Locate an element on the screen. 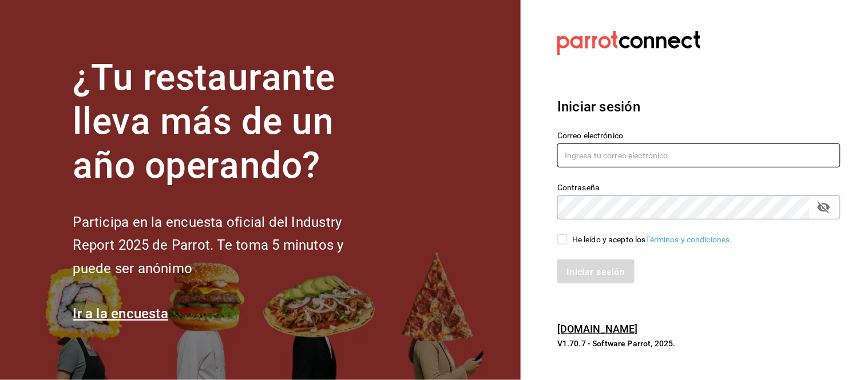 The height and width of the screenshot is (380, 868). a: Ir a la encuesta is located at coordinates (120, 314).